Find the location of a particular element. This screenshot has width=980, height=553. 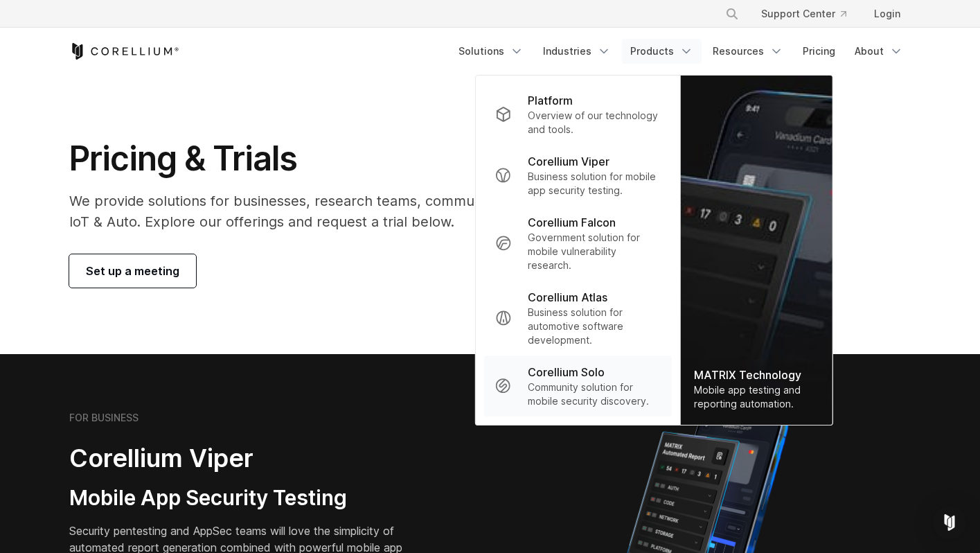

p: Community solution for mobile security discovery. is located at coordinates (593, 394).